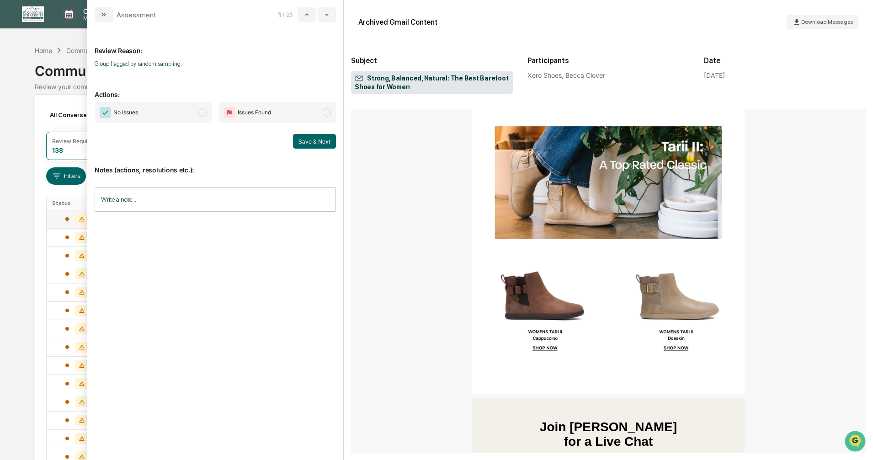 The image size is (873, 460). What do you see at coordinates (43, 50) in the screenshot?
I see `div: Home` at bounding box center [43, 50].